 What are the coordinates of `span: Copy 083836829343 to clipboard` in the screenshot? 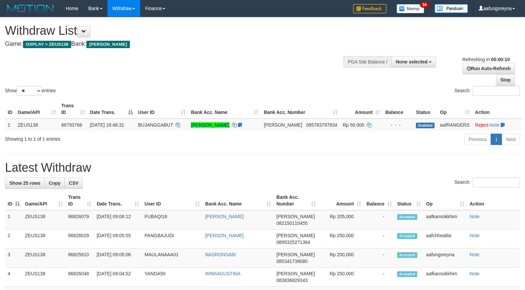 It's located at (292, 280).